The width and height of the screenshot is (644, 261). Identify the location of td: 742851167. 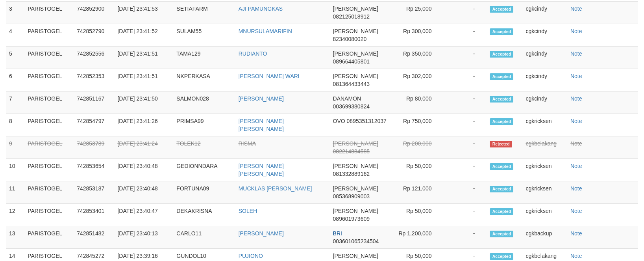
(94, 103).